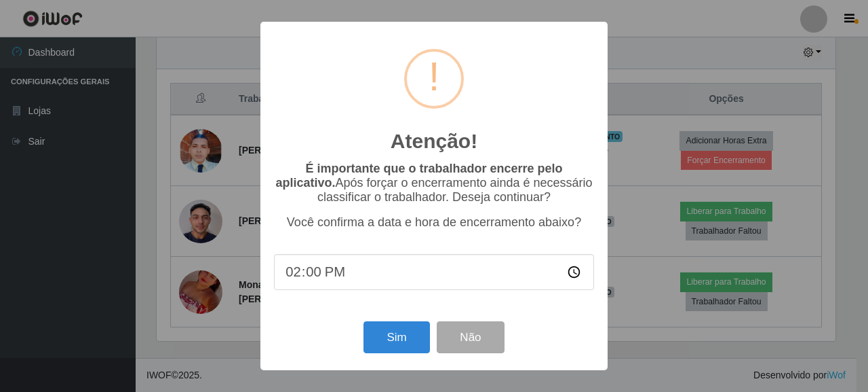 The width and height of the screenshot is (868, 392). Describe the element at coordinates (434, 141) in the screenshot. I see `h2: Atenção!` at that location.